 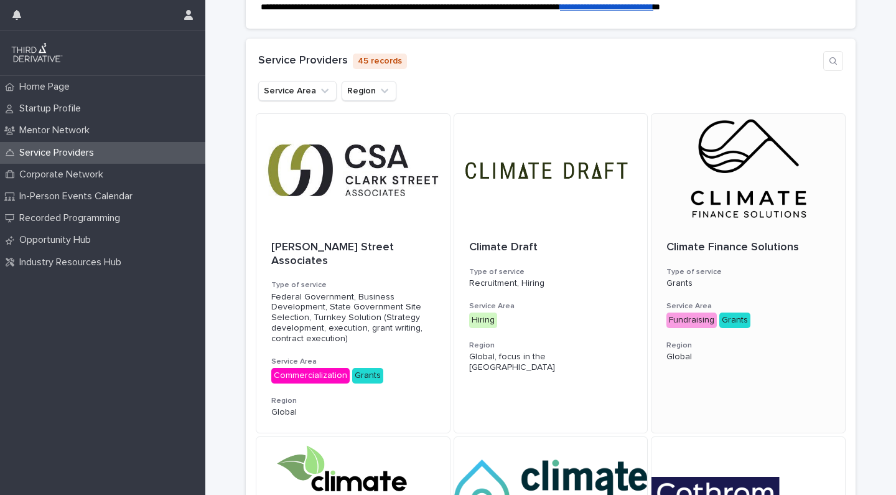 I want to click on p: Climate Draft, so click(x=551, y=248).